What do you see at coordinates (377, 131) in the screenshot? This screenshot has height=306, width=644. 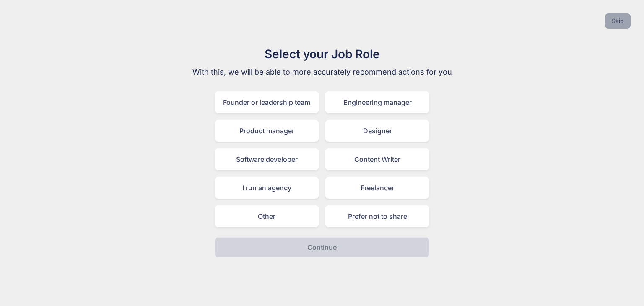 I see `div: Designer` at bounding box center [377, 131].